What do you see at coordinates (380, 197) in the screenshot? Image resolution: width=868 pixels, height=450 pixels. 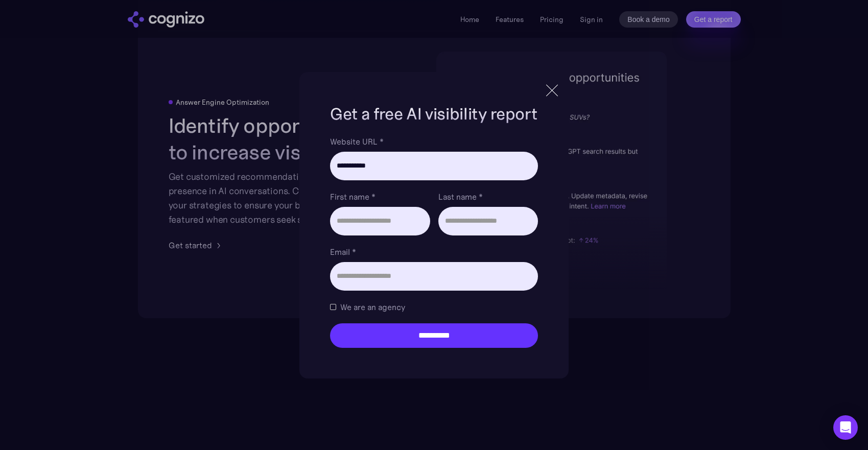 I see `label: First name *` at bounding box center [380, 197].